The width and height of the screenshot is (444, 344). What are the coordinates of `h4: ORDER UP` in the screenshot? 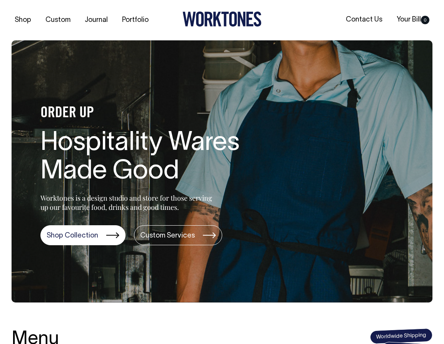 It's located at (164, 114).